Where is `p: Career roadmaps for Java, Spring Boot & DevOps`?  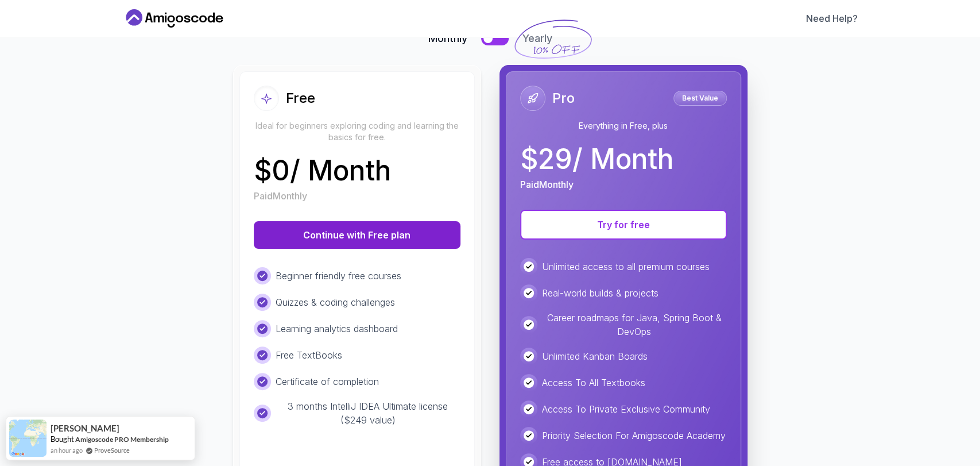 p: Career roadmaps for Java, Spring Boot & DevOps is located at coordinates (635, 324).